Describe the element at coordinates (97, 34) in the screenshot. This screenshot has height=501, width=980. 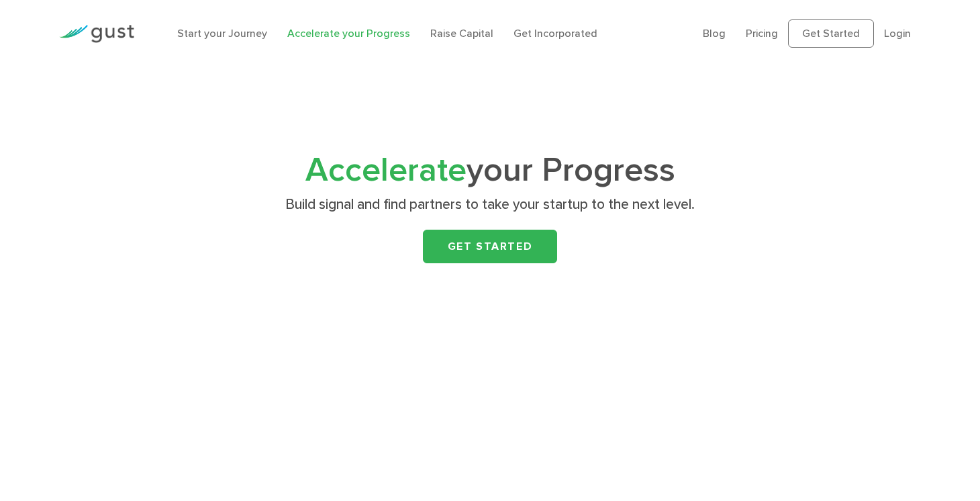
I see `img: Gust Logo` at that location.